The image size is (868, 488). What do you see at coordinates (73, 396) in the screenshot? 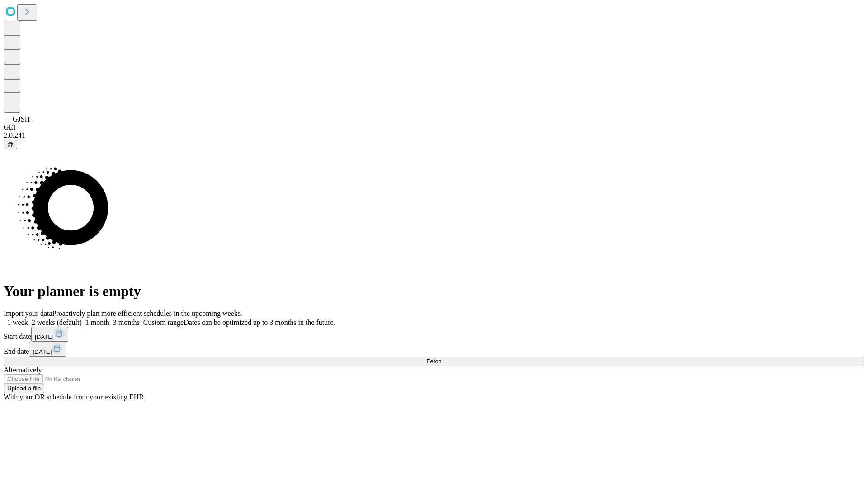
I see `span: With your OR schedule from your existing EHR` at bounding box center [73, 396].